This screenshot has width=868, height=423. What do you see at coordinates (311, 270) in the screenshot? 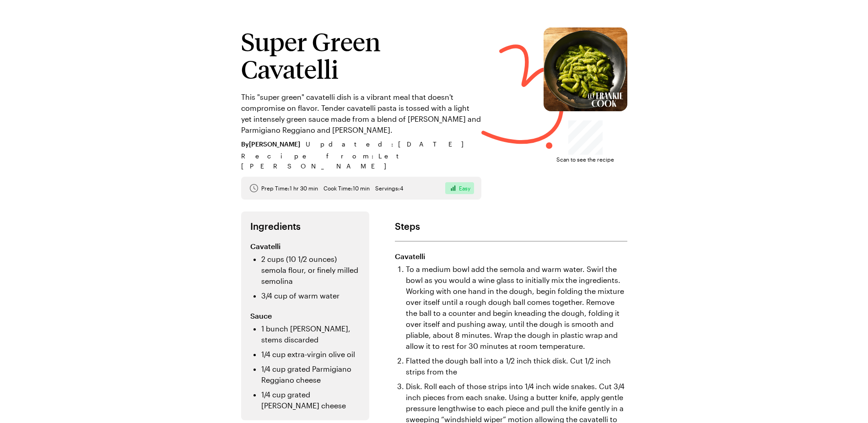
I see `li: 2 cups (10 1/2 ounces) semola flour, or finely milled semolina` at bounding box center [311, 270].